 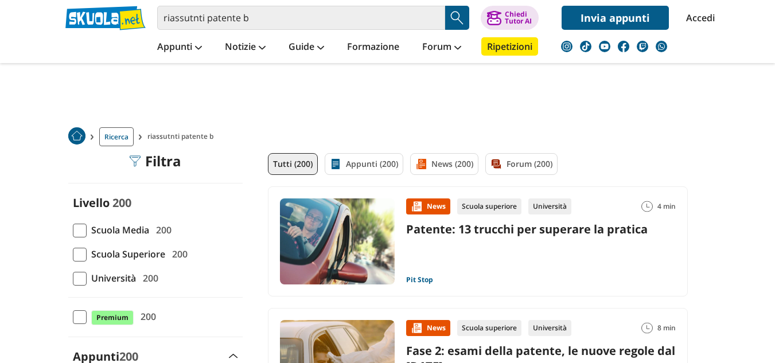 I want to click on img: Forum filtro contenuto, so click(x=496, y=164).